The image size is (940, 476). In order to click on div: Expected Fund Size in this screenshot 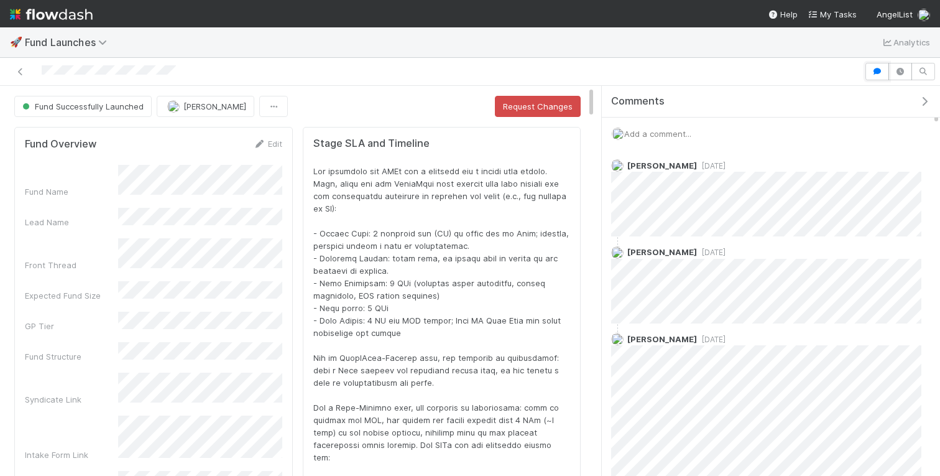, I will do `click(71, 295)`.